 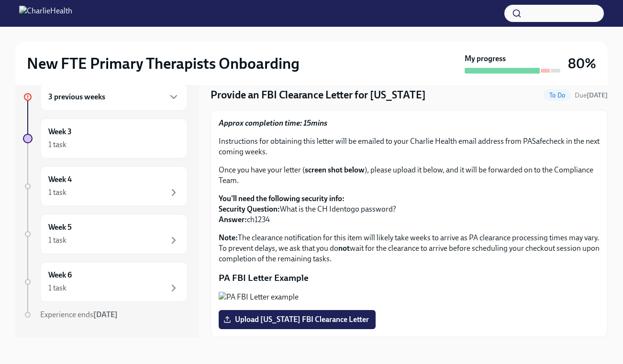 What do you see at coordinates (59, 132) in the screenshot?
I see `h6: Week 3` at bounding box center [59, 132].